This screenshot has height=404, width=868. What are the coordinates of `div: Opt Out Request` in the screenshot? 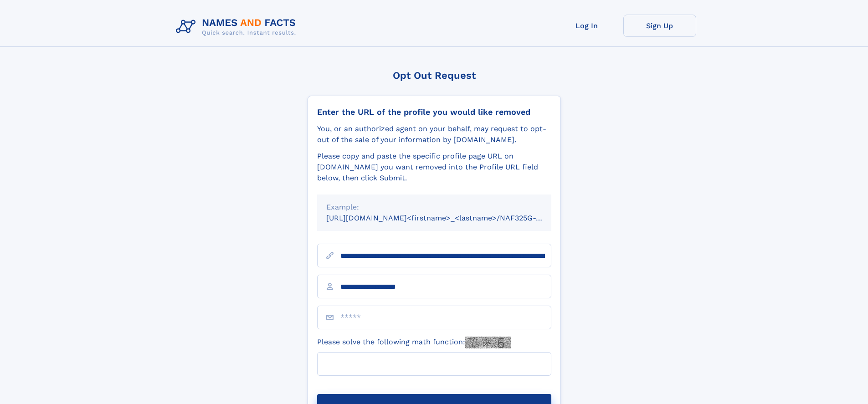 It's located at (434, 75).